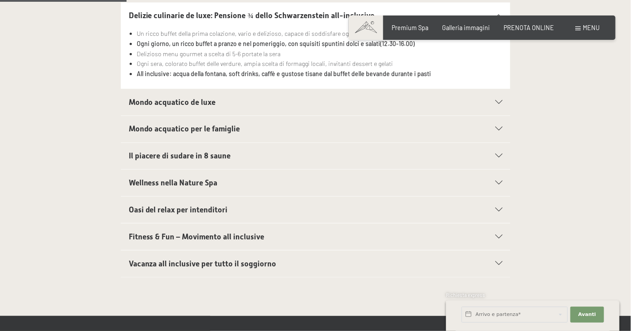 The width and height of the screenshot is (631, 331). Describe the element at coordinates (466, 27) in the screenshot. I see `a: Galleria immagini` at that location.